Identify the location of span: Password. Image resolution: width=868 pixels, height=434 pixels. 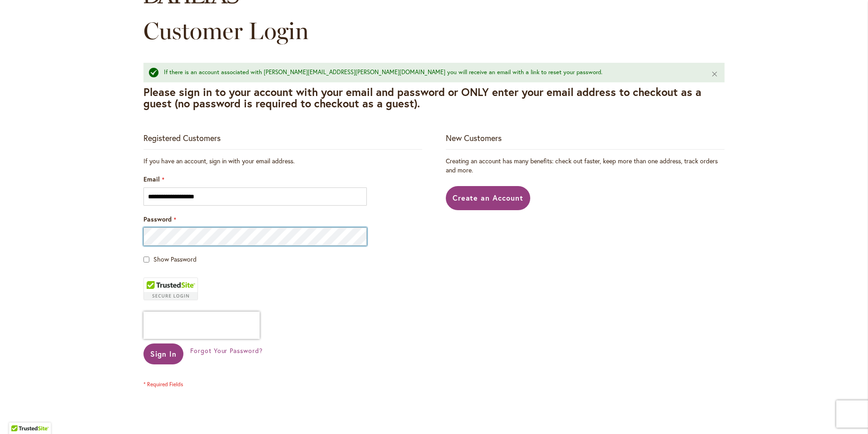
(157, 218).